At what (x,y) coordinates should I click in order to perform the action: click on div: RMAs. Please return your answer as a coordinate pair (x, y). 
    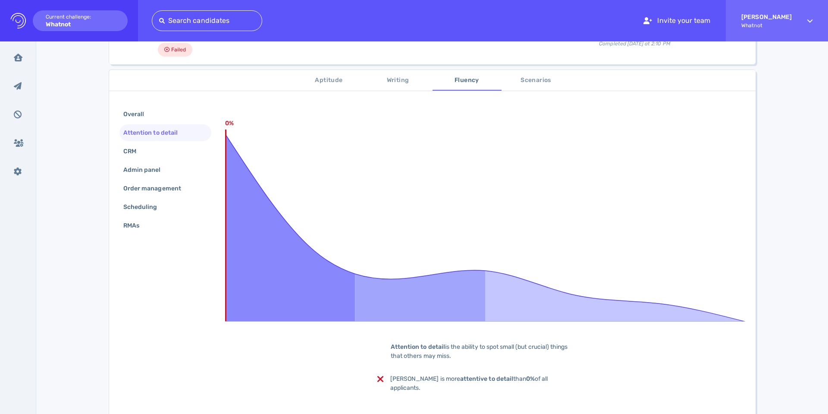
    Looking at the image, I should click on (135, 225).